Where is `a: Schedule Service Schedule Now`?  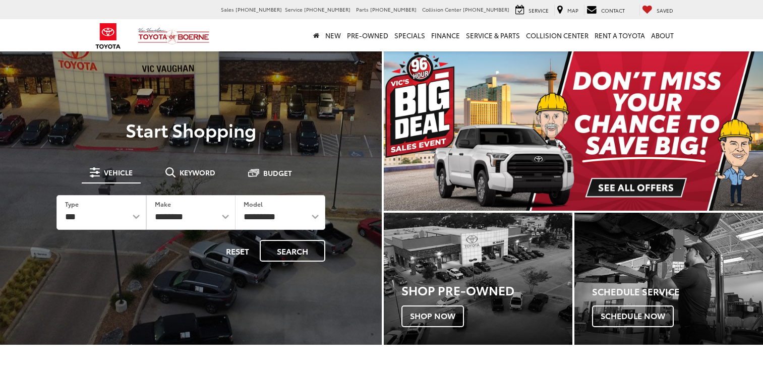
a: Schedule Service Schedule Now is located at coordinates (669, 279).